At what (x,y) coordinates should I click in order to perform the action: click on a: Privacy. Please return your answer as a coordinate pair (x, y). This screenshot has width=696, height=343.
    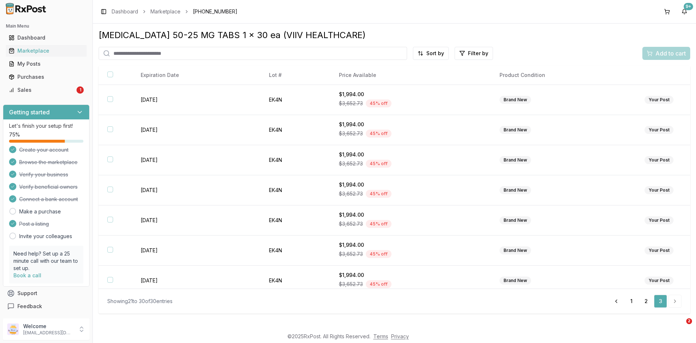
    Looking at the image, I should click on (400, 336).